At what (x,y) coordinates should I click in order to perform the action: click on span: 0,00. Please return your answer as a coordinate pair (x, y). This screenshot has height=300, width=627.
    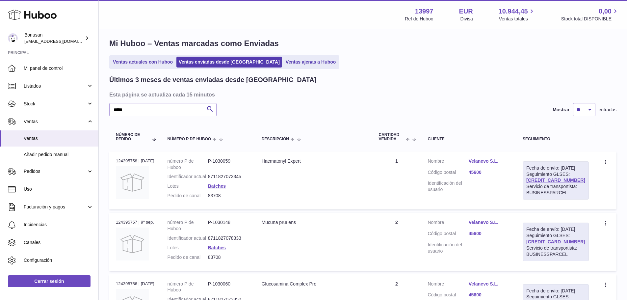
    Looking at the image, I should click on (605, 11).